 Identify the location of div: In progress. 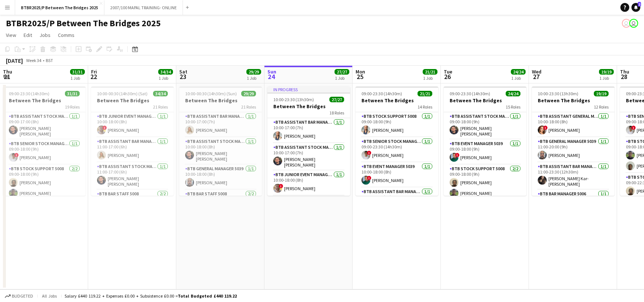
(309, 89).